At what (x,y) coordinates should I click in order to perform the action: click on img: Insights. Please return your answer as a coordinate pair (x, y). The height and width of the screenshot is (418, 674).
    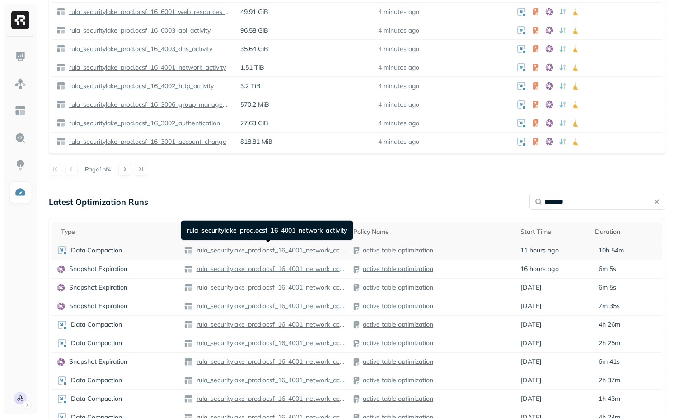
    Looking at the image, I should click on (20, 165).